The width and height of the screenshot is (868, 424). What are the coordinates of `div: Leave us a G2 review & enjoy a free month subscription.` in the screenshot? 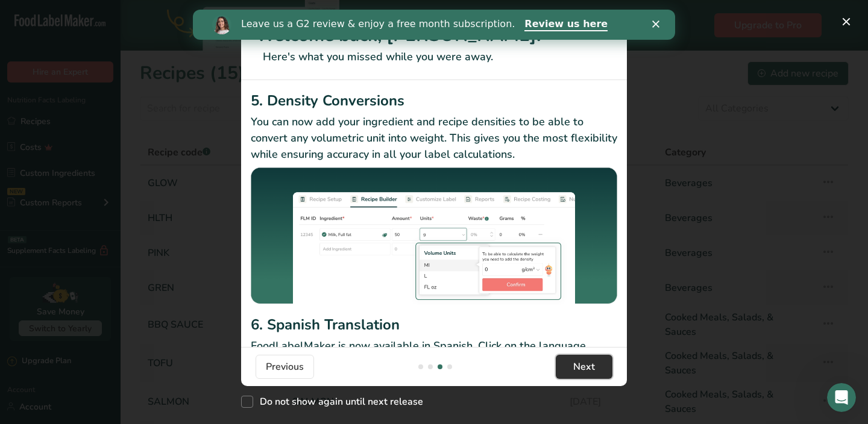 It's located at (185, 14).